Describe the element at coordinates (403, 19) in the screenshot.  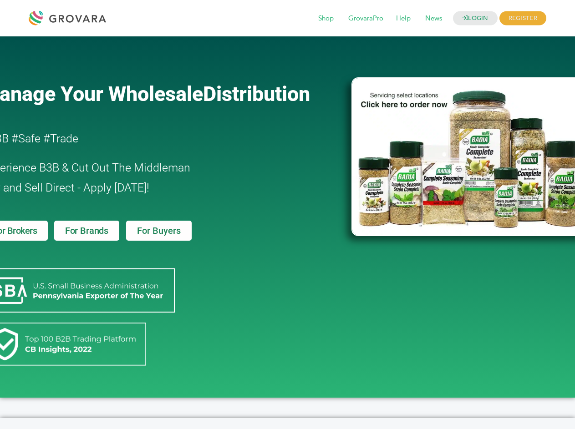
I see `a: Help` at that location.